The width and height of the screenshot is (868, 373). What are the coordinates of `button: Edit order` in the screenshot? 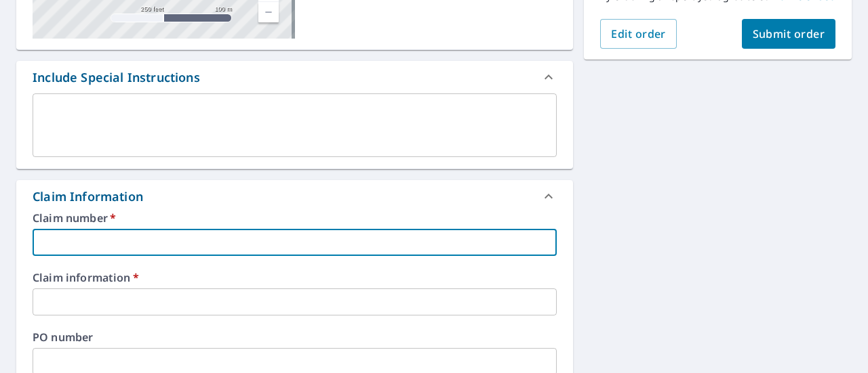 It's located at (638, 34).